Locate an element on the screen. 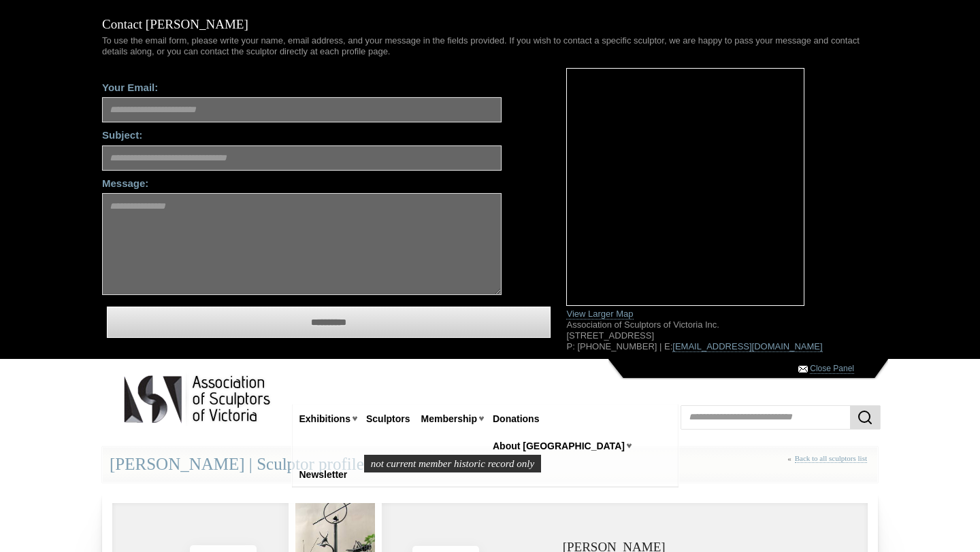 The width and height of the screenshot is (980, 552). a: Donations is located at coordinates (516, 419).